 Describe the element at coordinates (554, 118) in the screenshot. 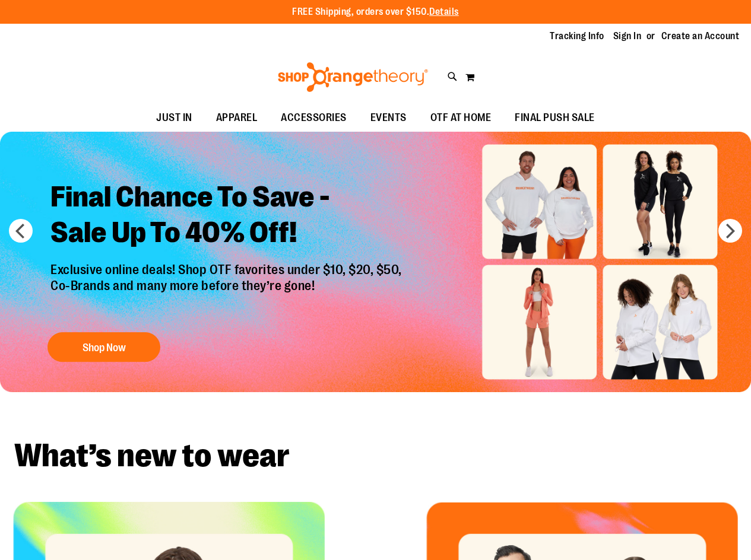

I see `a: FINAL PUSH SALE` at that location.